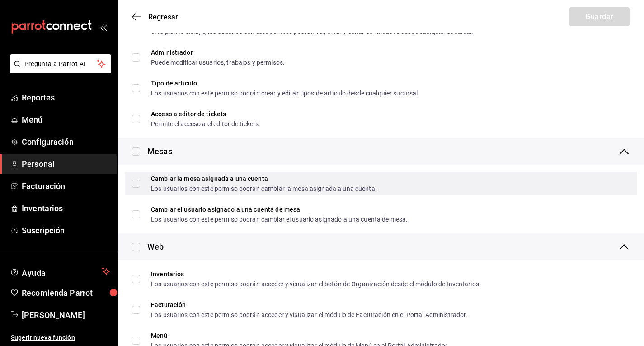 The image size is (644, 346). Describe the element at coordinates (61, 64) in the screenshot. I see `button: Pregunta a Parrot AI` at that location.